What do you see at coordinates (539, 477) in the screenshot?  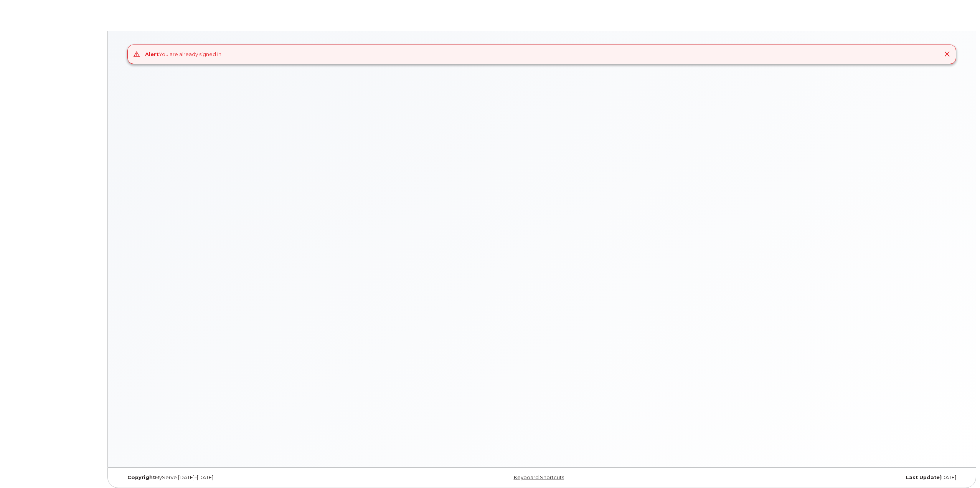 I see `a: Keyboard Shortcuts` at bounding box center [539, 477].